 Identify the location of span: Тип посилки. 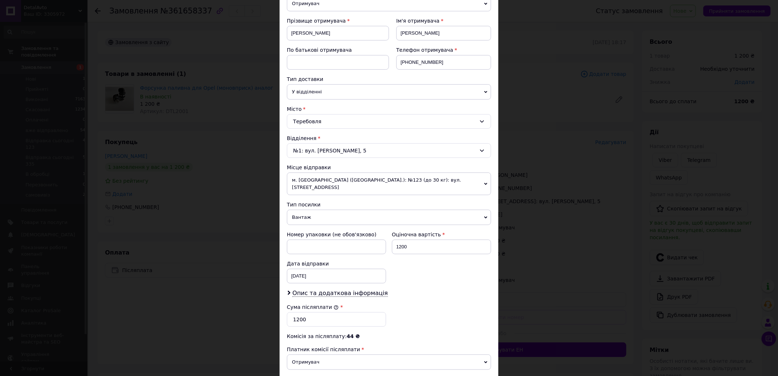
(304, 205).